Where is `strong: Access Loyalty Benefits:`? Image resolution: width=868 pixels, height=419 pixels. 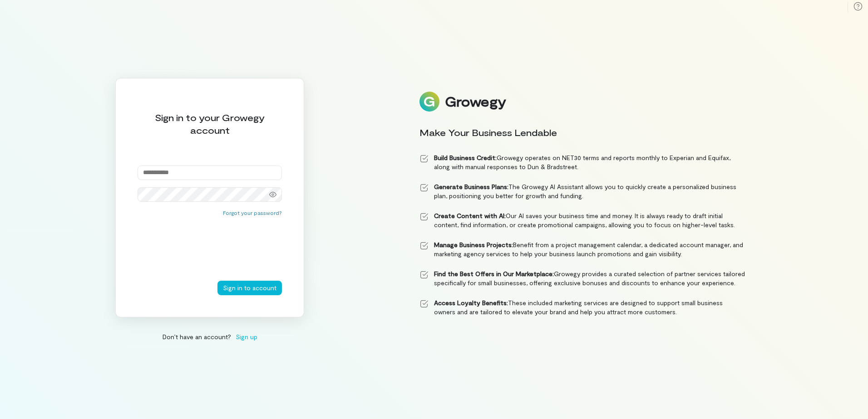
strong: Access Loyalty Benefits: is located at coordinates (471, 302).